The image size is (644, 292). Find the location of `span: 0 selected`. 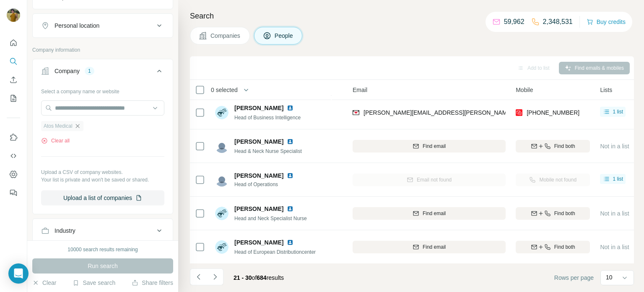

span: 0 selected is located at coordinates (224, 89).